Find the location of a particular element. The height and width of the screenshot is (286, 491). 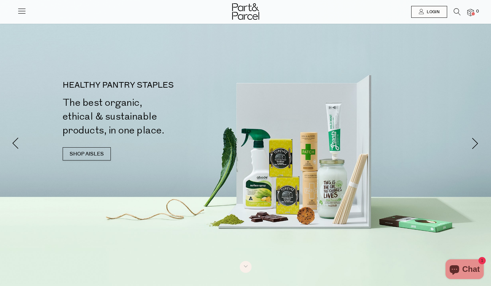

img: Part&Parcel is located at coordinates (246, 12).